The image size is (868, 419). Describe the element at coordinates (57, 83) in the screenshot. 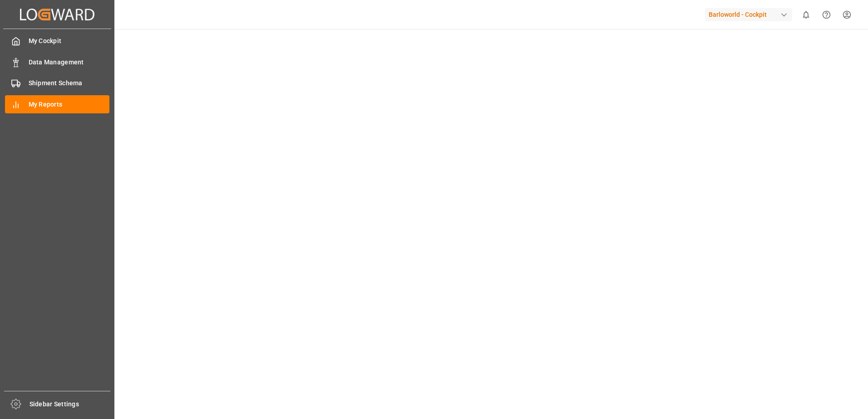

I see `a: Shipment Schema` at that location.